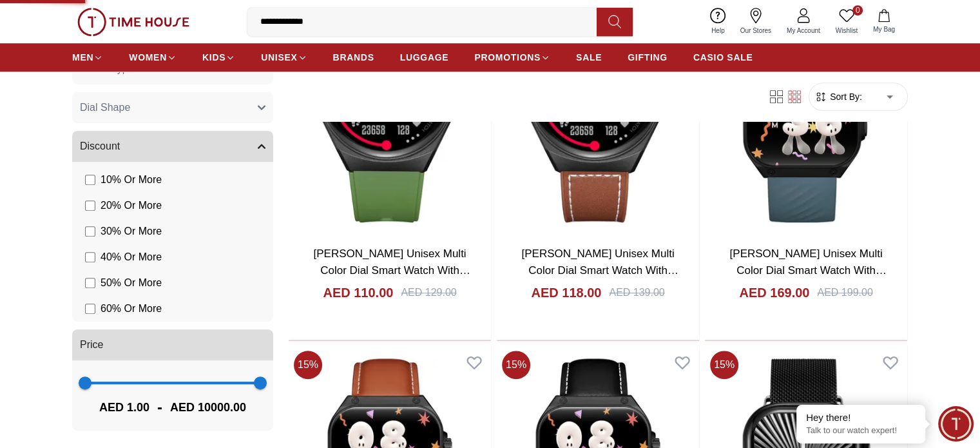  What do you see at coordinates (214, 57) in the screenshot?
I see `span: KIDS` at bounding box center [214, 57].